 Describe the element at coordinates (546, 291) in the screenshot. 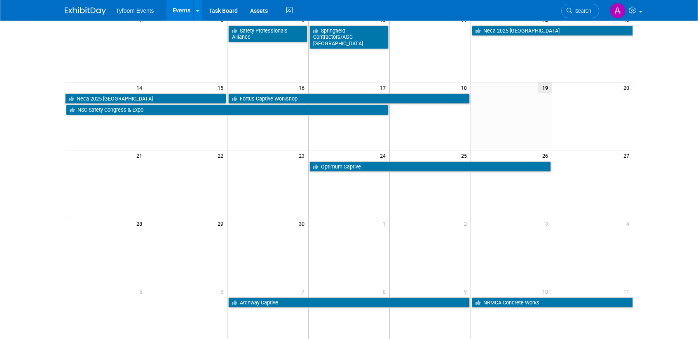

I see `span: 10` at that location.